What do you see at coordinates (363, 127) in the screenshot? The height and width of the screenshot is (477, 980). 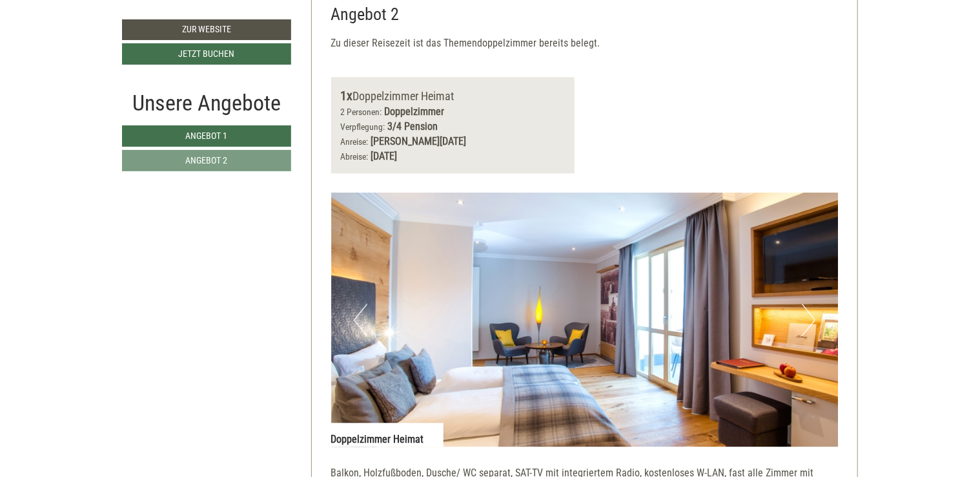 I see `small: Verpflegung:` at bounding box center [363, 127].